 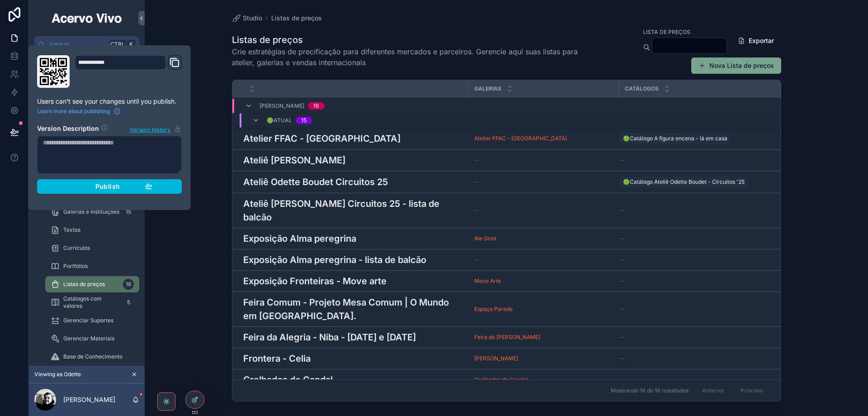 I want to click on span: Catálogos, so click(x=642, y=88).